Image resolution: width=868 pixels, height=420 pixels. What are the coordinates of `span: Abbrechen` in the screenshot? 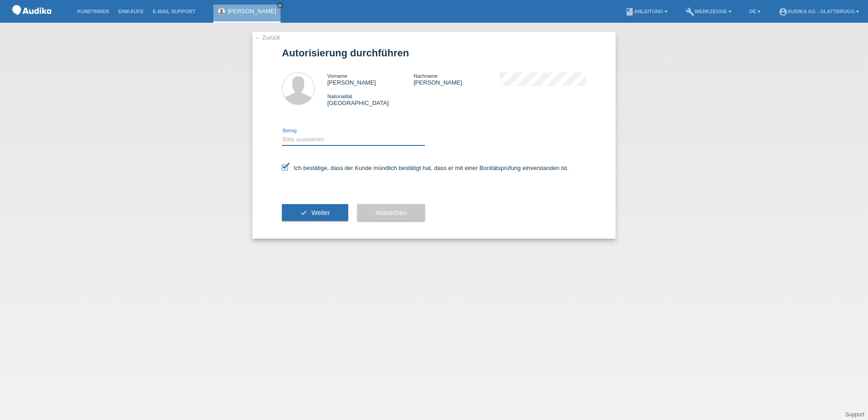 It's located at (391, 212).